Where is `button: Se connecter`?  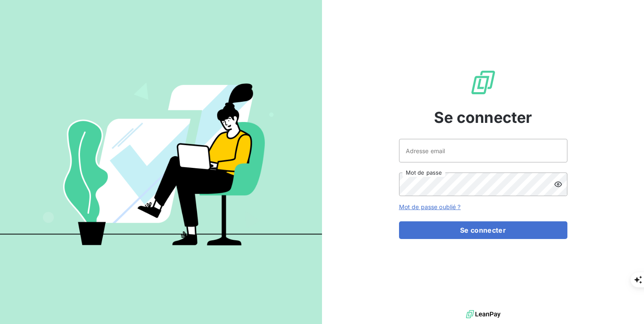
button: Se connecter is located at coordinates (483, 230).